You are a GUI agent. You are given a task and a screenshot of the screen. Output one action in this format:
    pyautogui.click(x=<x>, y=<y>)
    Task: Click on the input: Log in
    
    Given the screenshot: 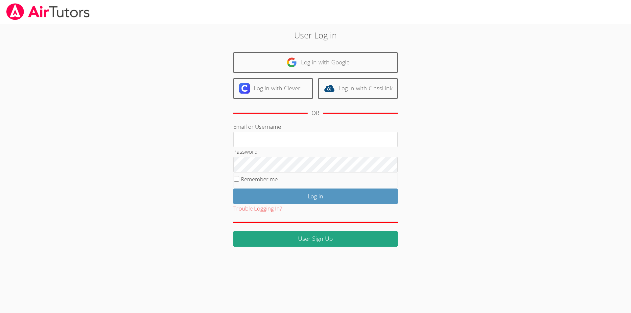 What is the action you would take?
    pyautogui.click(x=316, y=196)
    